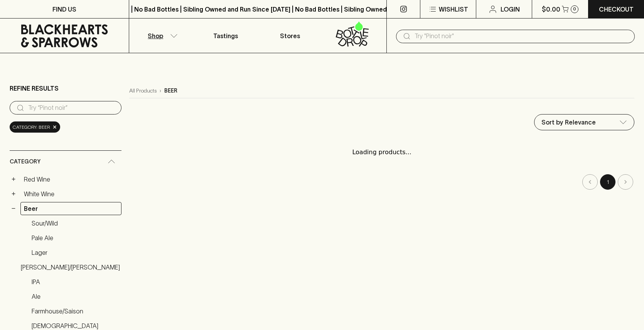 This screenshot has width=644, height=330. I want to click on p: Wishlist, so click(454, 9).